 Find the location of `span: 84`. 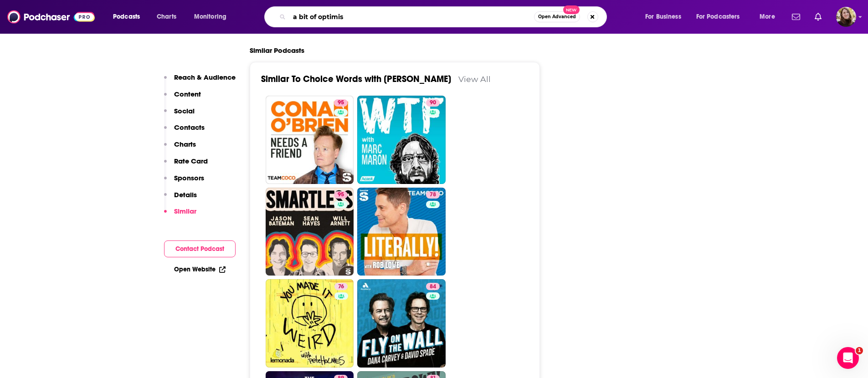

span: 84 is located at coordinates (433, 287).